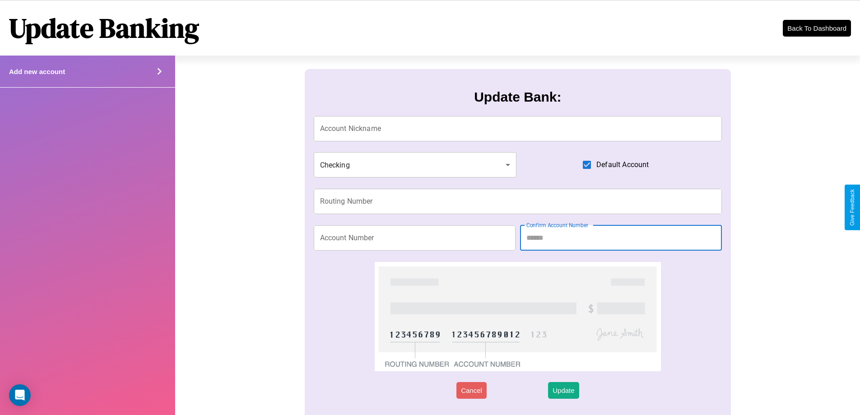  I want to click on span: Default Account, so click(623, 165).